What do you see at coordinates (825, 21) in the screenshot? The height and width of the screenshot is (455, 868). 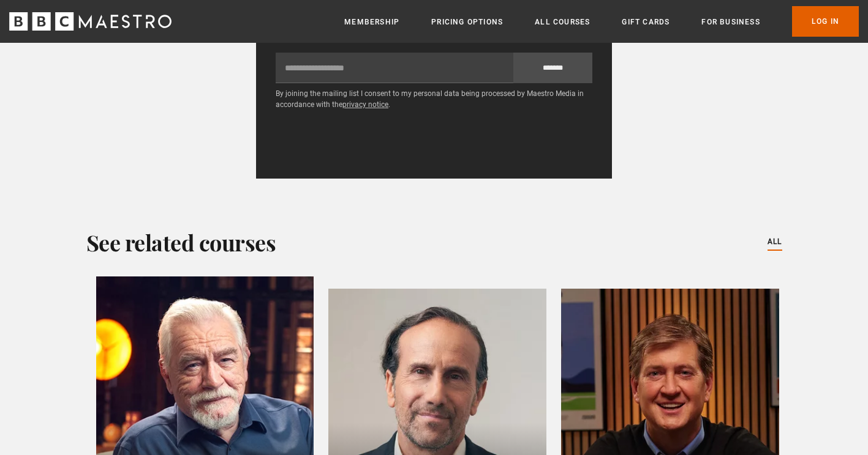 I see `a: Log In` at bounding box center [825, 21].